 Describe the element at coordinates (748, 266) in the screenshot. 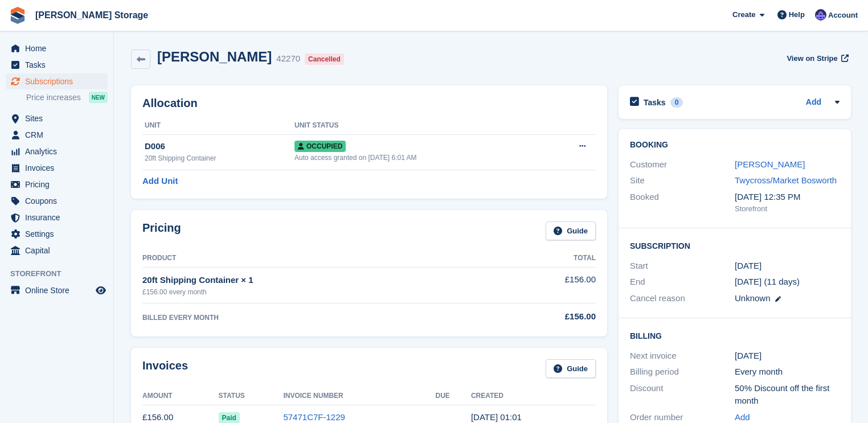

I see `time: 2024-05-31 00:00:00 UTC` at that location.